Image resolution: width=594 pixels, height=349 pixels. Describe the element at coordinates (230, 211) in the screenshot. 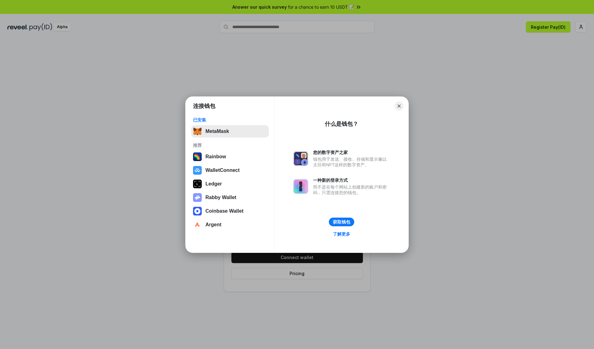

I see `button: Coinbase Wallet` at that location.